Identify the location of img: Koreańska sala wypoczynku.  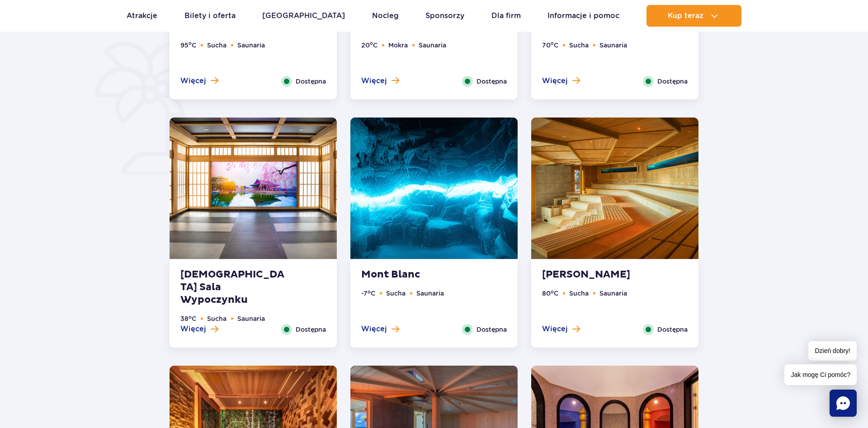
(253, 188).